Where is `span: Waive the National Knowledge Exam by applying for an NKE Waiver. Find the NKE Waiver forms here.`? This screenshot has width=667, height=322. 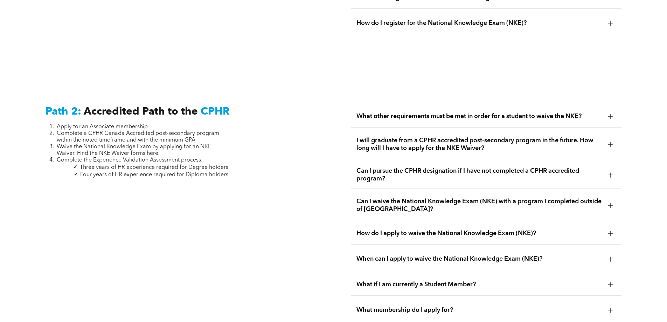
span: Waive the National Knowledge Exam by applying for an NKE Waiver. Find the NKE Waiver forms here. is located at coordinates (134, 150).